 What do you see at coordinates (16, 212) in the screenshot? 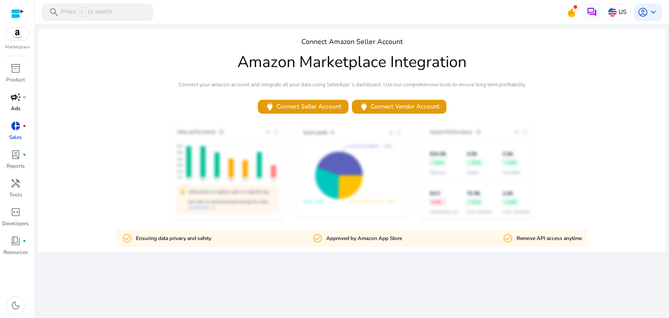
I see `span: code_blocks` at bounding box center [16, 212].